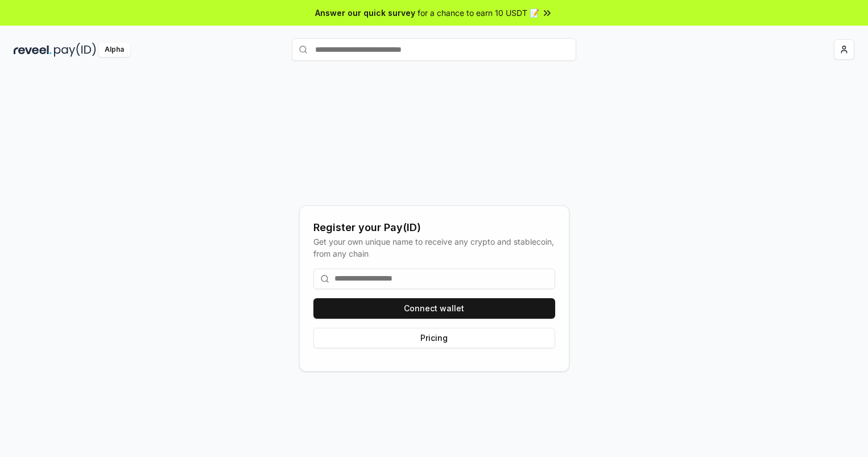 The height and width of the screenshot is (457, 868). What do you see at coordinates (434, 227) in the screenshot?
I see `div: Register your Pay(ID)` at bounding box center [434, 227].